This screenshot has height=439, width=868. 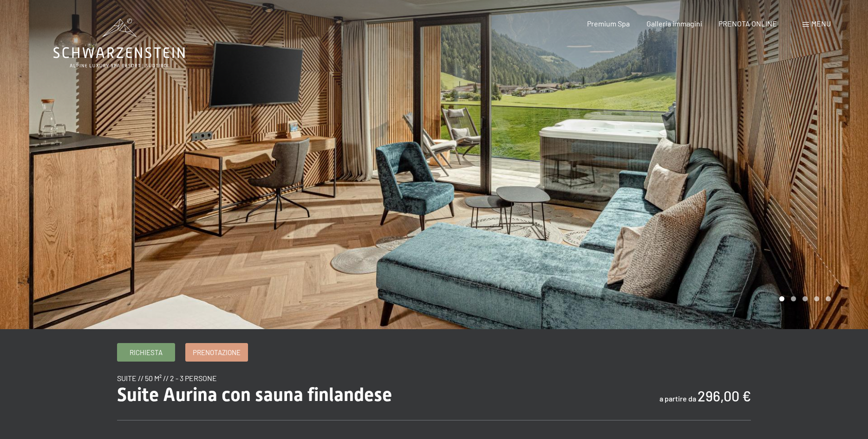 What do you see at coordinates (146, 352) in the screenshot?
I see `a: Richiesta` at bounding box center [146, 352].